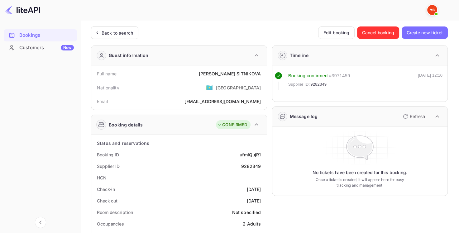  Describe the element at coordinates (299, 85) in the screenshot. I see `span: Supplier ID:` at that location.